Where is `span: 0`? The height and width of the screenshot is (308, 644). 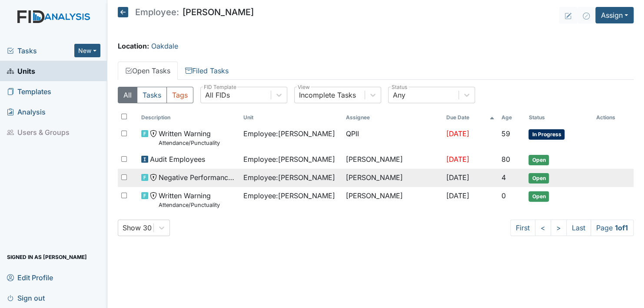
span: 0 is located at coordinates (503, 196).